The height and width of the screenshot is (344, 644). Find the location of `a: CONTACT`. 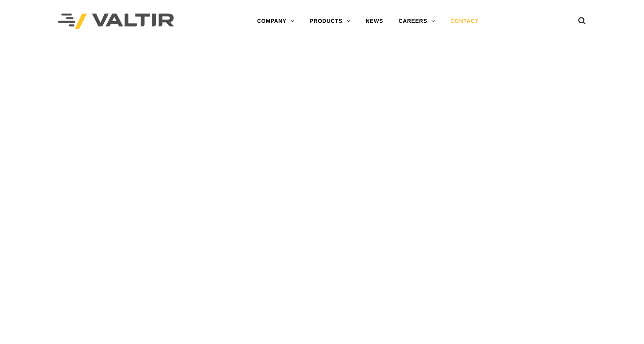

a: CONTACT is located at coordinates (464, 21).